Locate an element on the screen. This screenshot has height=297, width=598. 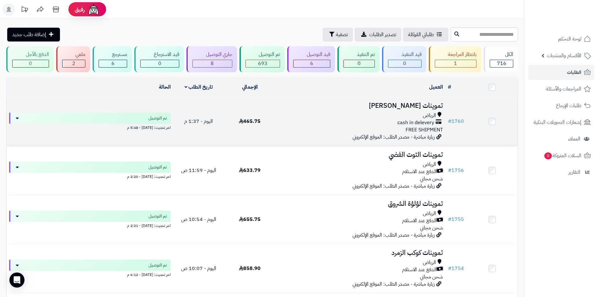
a: تاريخ الطلب is located at coordinates (199, 87).